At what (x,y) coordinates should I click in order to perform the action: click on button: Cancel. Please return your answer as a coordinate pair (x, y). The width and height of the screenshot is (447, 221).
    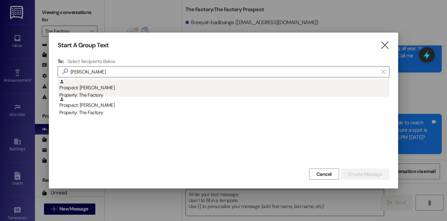
    Looking at the image, I should click on (324, 174).